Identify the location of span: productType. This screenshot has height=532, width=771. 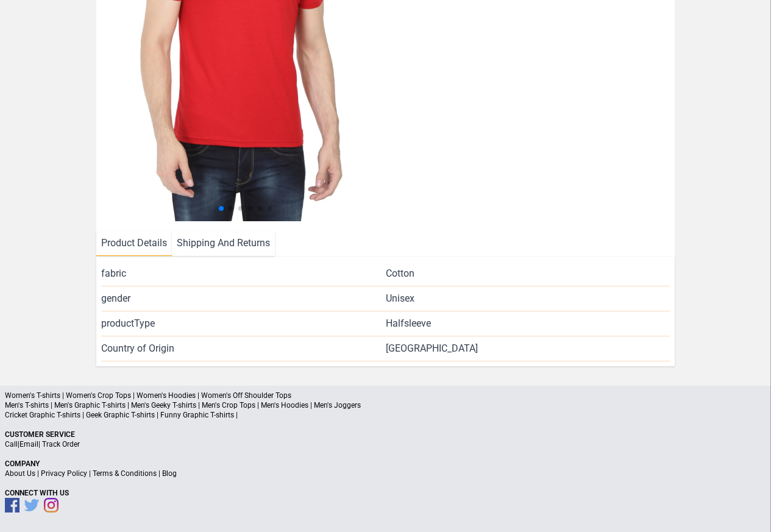
(243, 323).